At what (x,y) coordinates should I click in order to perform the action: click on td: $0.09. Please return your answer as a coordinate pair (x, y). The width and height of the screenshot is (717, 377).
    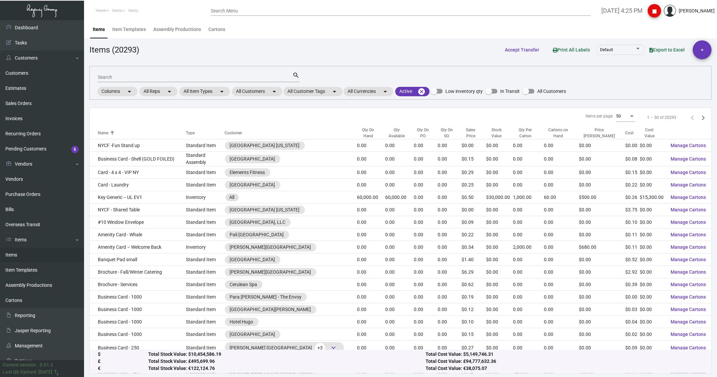
    Looking at the image, I should click on (474, 222).